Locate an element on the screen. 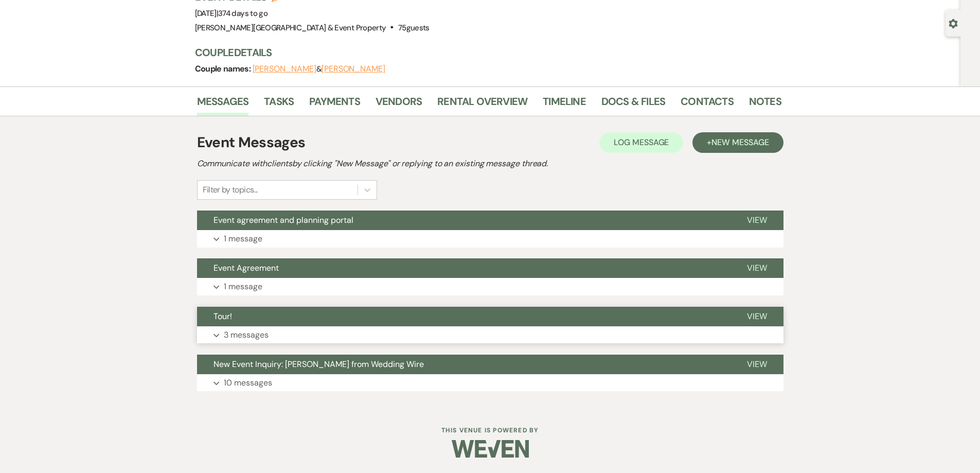 The width and height of the screenshot is (980, 473). span: New Message is located at coordinates (740, 142).